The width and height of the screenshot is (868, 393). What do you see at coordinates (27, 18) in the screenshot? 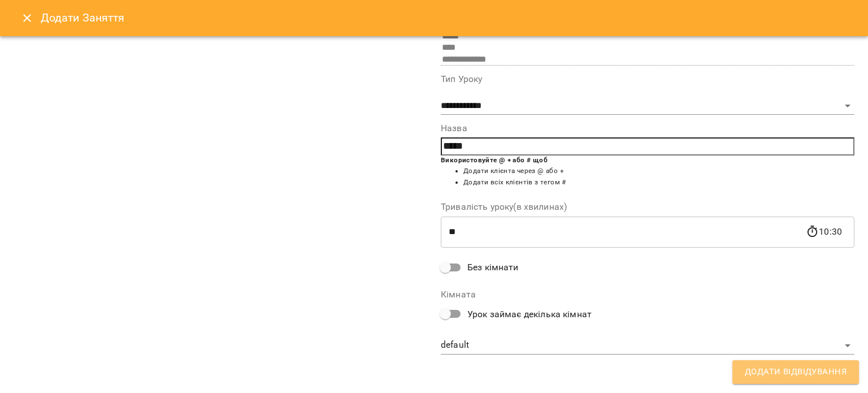
I see `button: Close` at bounding box center [27, 18].